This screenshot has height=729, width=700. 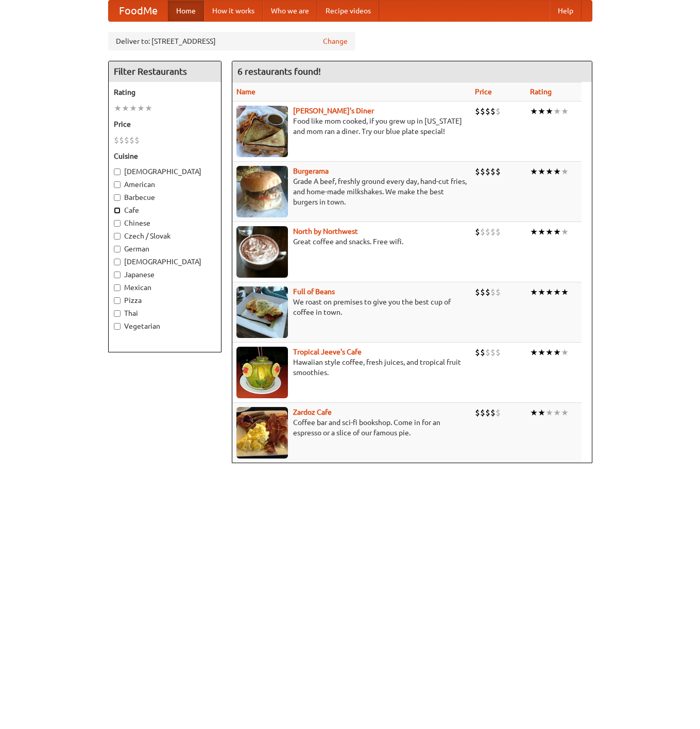 What do you see at coordinates (541, 92) in the screenshot?
I see `a: Rating` at bounding box center [541, 92].